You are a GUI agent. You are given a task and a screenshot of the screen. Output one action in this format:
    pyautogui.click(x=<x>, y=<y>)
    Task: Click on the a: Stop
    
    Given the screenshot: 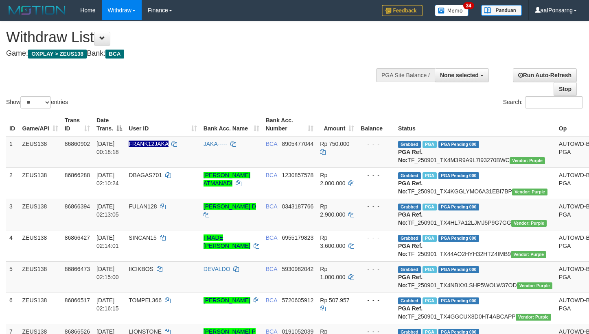 What is the action you would take?
    pyautogui.click(x=565, y=89)
    